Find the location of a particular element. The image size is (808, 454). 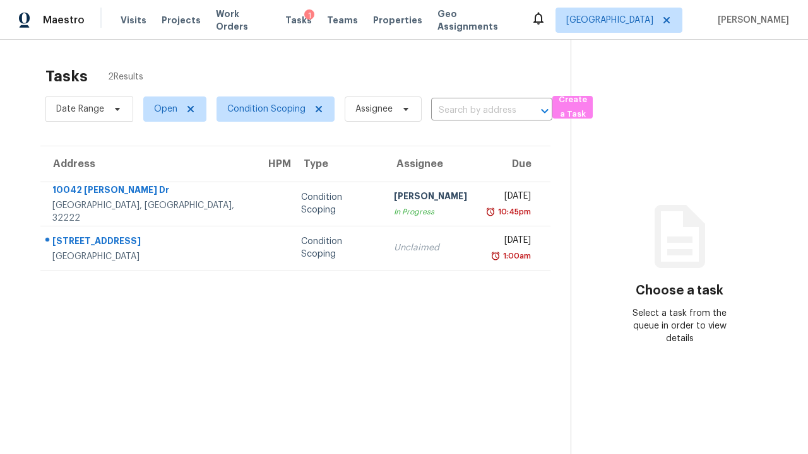

th: Type is located at coordinates (337, 164).